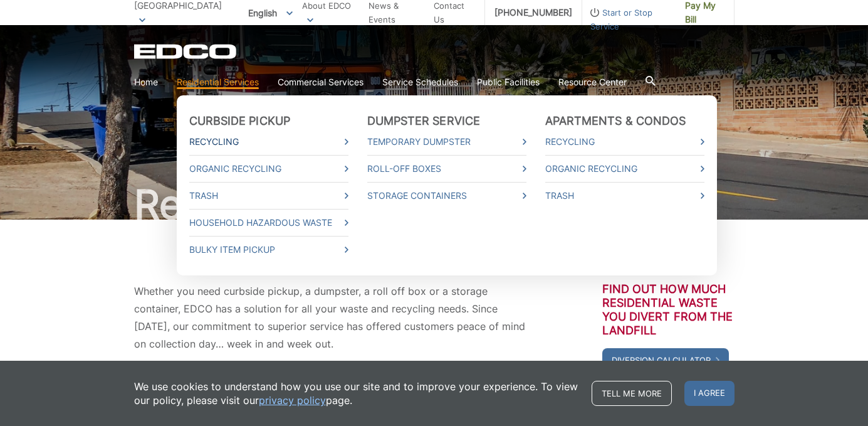  What do you see at coordinates (710, 394) in the screenshot?
I see `span: I agree` at bounding box center [710, 394].